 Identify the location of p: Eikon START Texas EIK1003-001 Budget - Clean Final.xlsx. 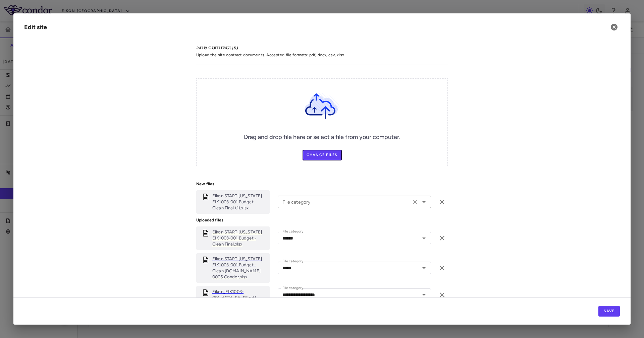
(240, 239).